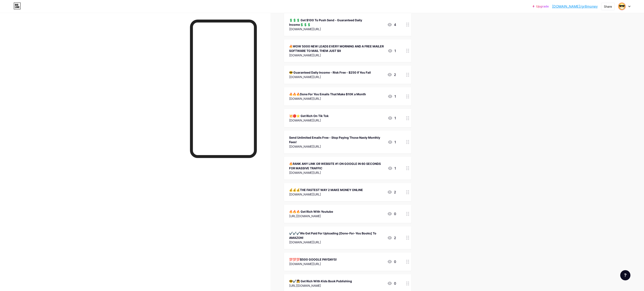 This screenshot has height=291, width=644. Describe the element at coordinates (608, 6) in the screenshot. I see `div: Share` at that location.